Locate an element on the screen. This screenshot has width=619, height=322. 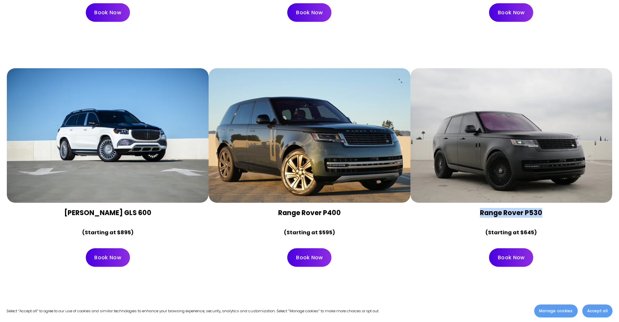
strong: (Starting at $645) is located at coordinates (511, 232).